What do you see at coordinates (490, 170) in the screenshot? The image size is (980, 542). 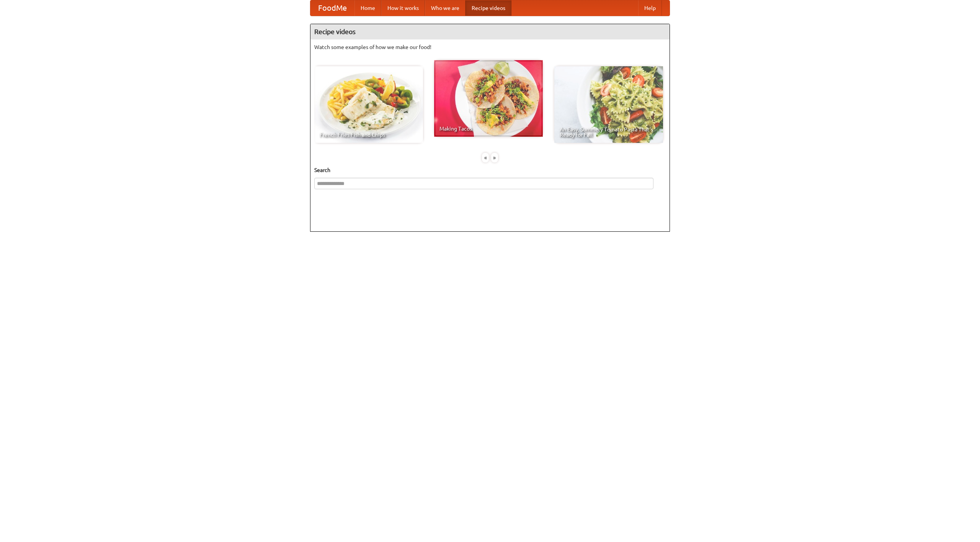 I see `h5: Search` at bounding box center [490, 170].